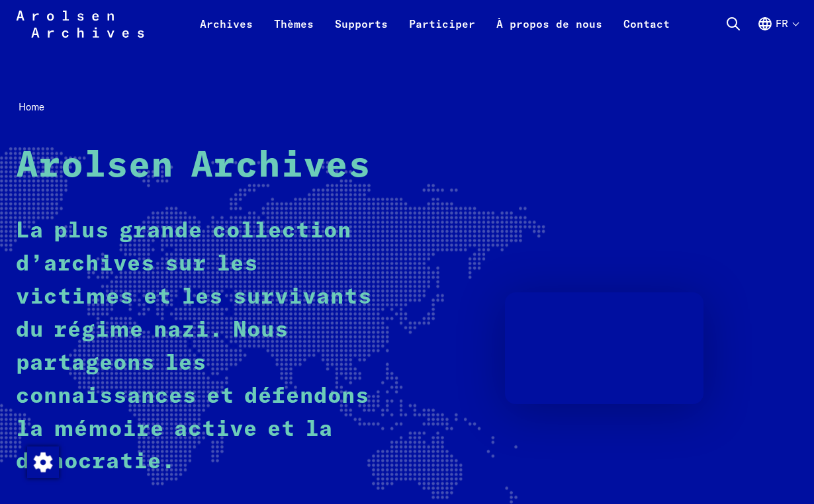 This screenshot has width=814, height=504. Describe the element at coordinates (407, 107) in the screenshot. I see `nav: Breadcrumb` at that location.